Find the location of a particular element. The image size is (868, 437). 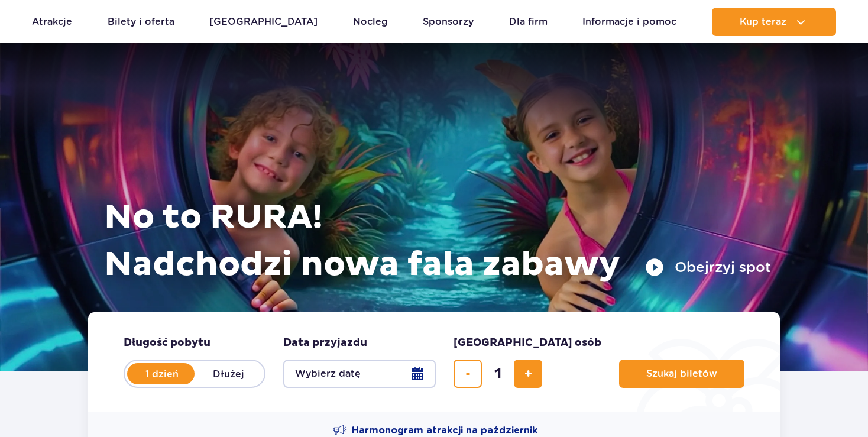

span: Harmonogram atrakcji na październik is located at coordinates (444, 430).